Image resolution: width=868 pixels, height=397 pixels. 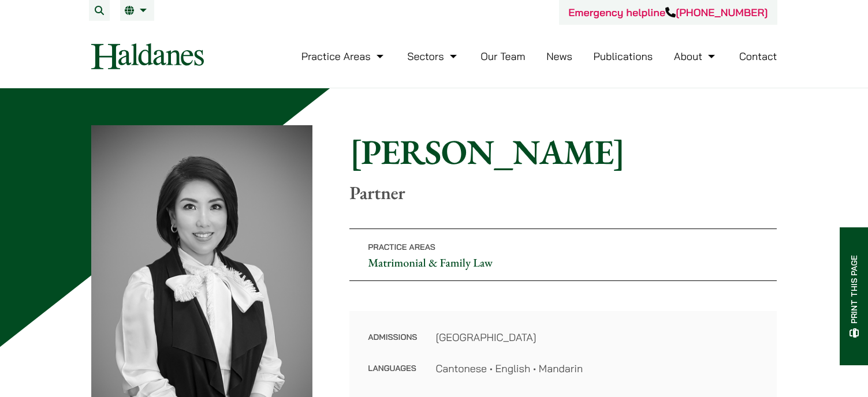 I want to click on a: Our Team, so click(x=503, y=56).